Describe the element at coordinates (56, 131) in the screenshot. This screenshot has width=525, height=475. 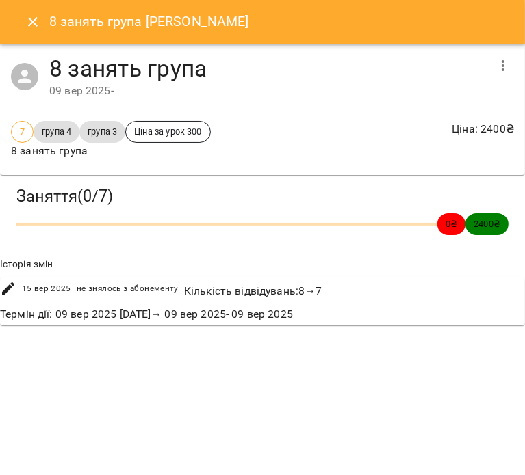
I see `span: група 4` at that location.